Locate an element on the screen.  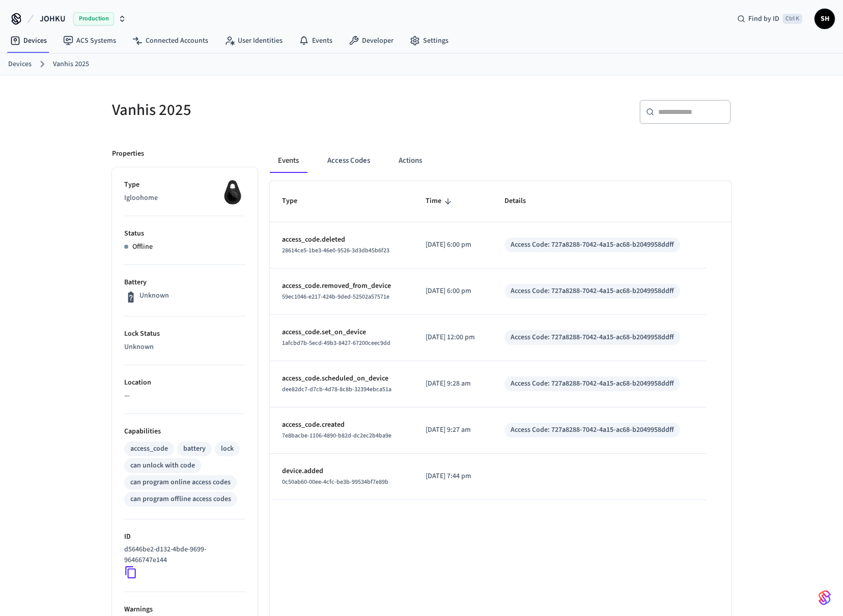
span: 59ec1046-e217-424b-9ded-52502a57571e is located at coordinates (335, 296).